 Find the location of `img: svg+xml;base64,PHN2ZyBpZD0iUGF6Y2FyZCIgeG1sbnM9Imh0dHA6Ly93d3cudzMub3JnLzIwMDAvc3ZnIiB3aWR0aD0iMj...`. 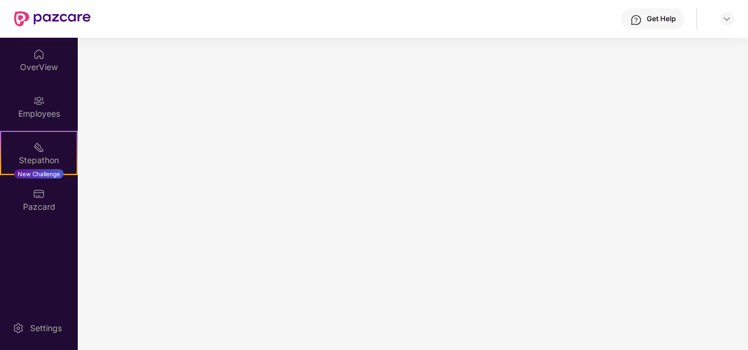

img: svg+xml;base64,PHN2ZyBpZD0iUGF6Y2FyZCIgeG1sbnM9Imh0dHA6Ly93d3cudzMub3JnLzIwMDAvc3ZnIiB3aWR0aD0iMj... is located at coordinates (39, 194).